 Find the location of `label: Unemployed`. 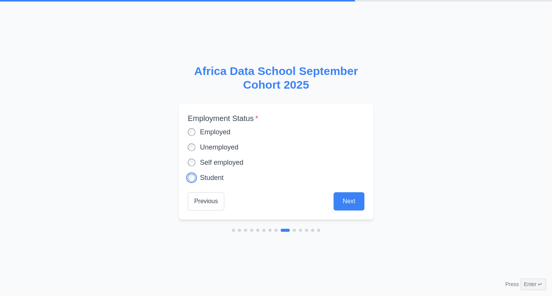

label: Unemployed is located at coordinates (219, 147).